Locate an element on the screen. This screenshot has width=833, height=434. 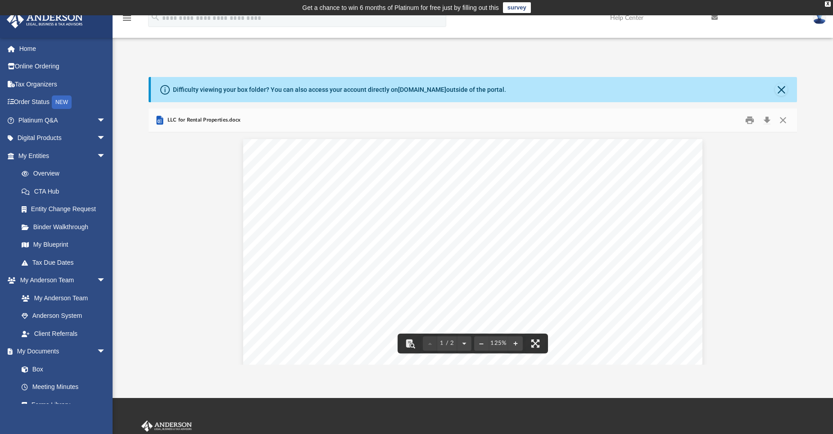
span: 126 Triangle street LLC is located at coordinates (338, 236).